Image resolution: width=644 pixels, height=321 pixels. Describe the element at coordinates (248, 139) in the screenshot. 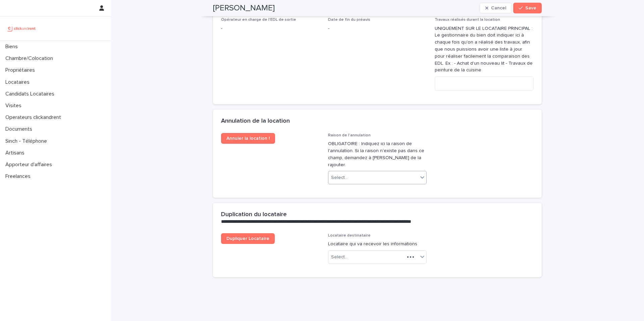

I see `a: Annuler la location !` at that location.